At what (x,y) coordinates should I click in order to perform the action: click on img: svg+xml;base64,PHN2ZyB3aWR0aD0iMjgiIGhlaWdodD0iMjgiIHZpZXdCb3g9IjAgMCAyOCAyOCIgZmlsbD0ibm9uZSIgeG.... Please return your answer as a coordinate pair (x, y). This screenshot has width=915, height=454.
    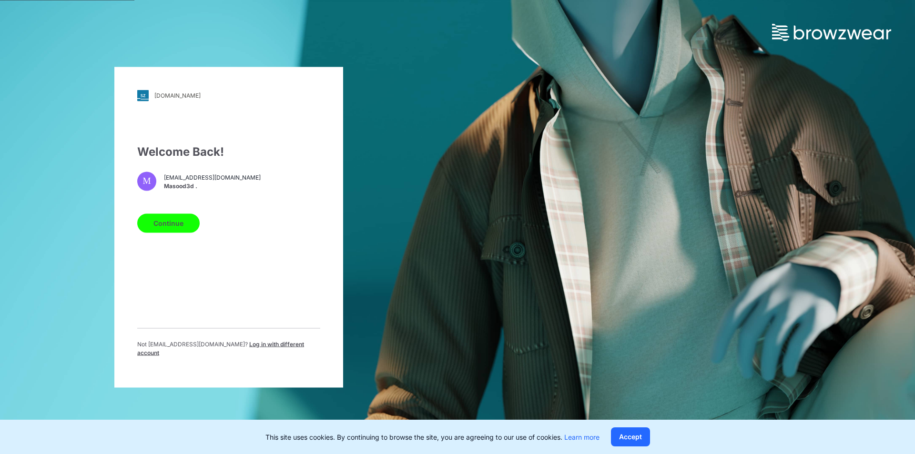
    Looking at the image, I should click on (143, 95).